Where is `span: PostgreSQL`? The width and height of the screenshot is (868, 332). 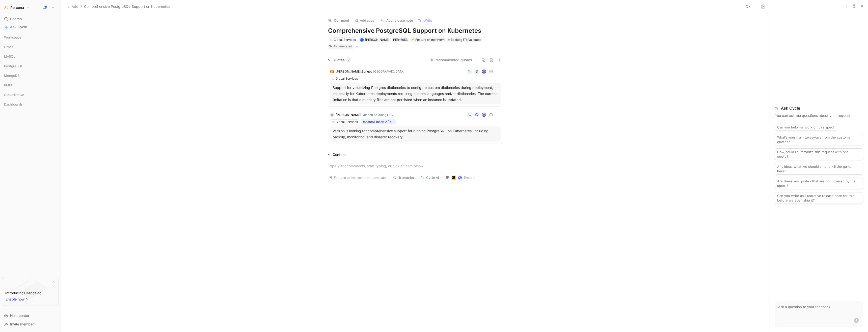 span: PostgreSQL is located at coordinates (13, 66).